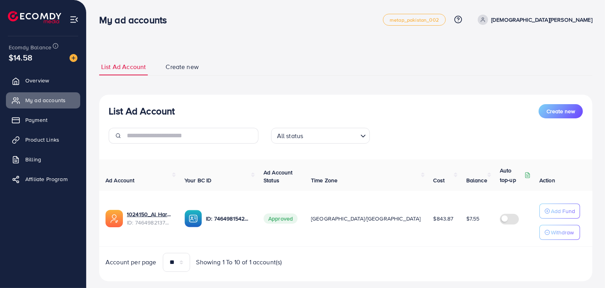 This screenshot has height=288, width=605. I want to click on span: Ad Account Status, so click(278, 177).